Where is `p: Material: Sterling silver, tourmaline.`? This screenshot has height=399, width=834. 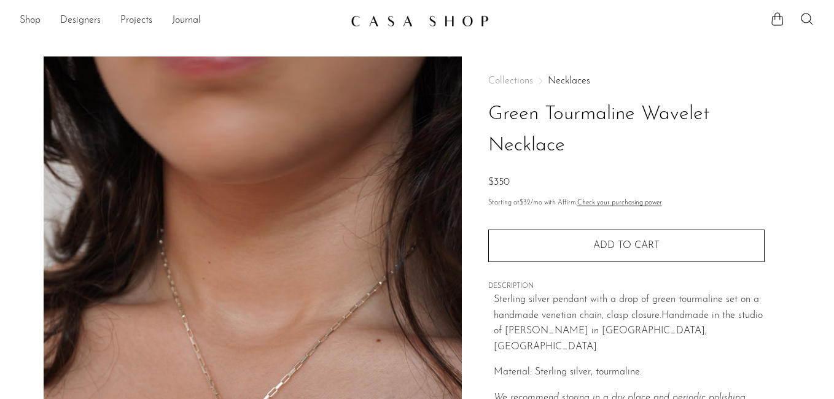 p: Material: Sterling silver, tourmaline. is located at coordinates (629, 373).